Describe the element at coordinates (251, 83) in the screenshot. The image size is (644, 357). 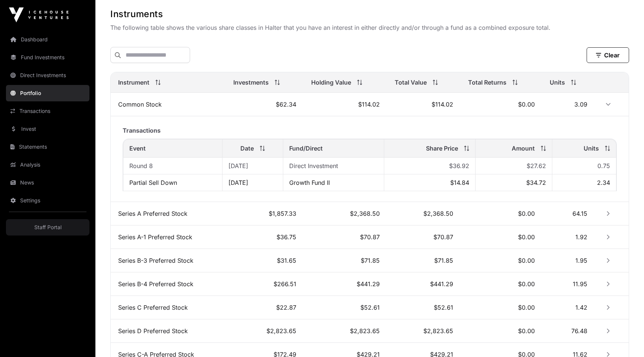
I see `span: Investments` at that location.